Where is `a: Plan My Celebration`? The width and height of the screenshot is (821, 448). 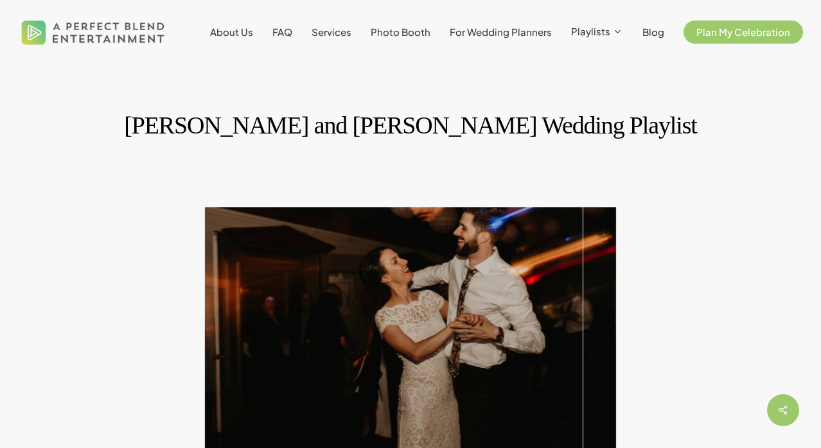
a: Plan My Celebration is located at coordinates (743, 32).